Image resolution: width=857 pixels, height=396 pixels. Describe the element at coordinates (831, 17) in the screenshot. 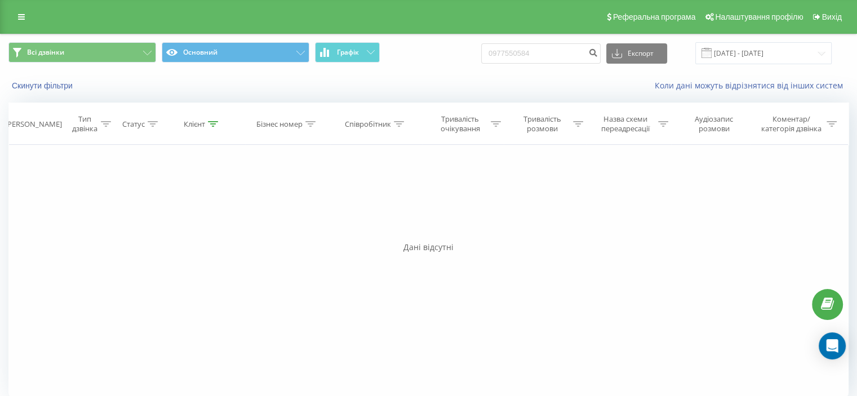

I see `span: Вихід` at that location.